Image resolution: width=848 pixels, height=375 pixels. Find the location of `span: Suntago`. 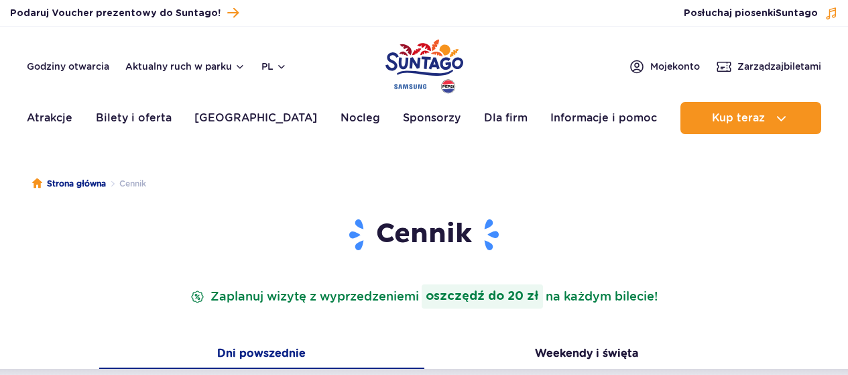

span: Suntago is located at coordinates (797, 13).